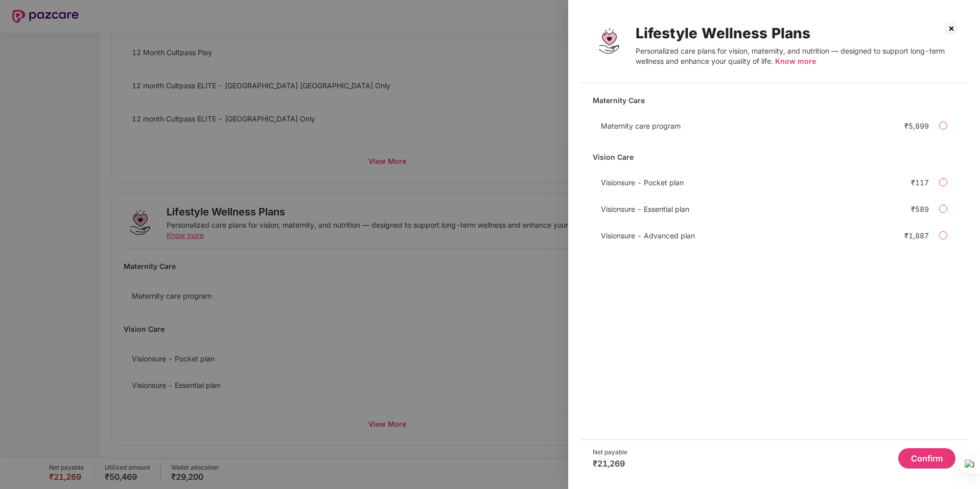 The height and width of the screenshot is (489, 980). What do you see at coordinates (774, 100) in the screenshot?
I see `div: Maternity Care` at bounding box center [774, 100].